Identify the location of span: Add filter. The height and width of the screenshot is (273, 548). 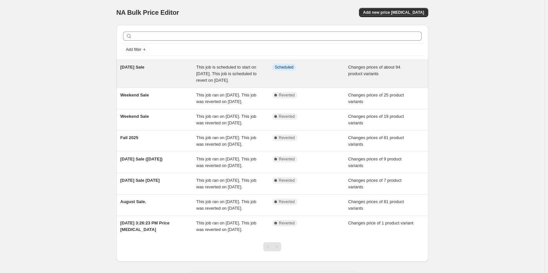
(134, 50).